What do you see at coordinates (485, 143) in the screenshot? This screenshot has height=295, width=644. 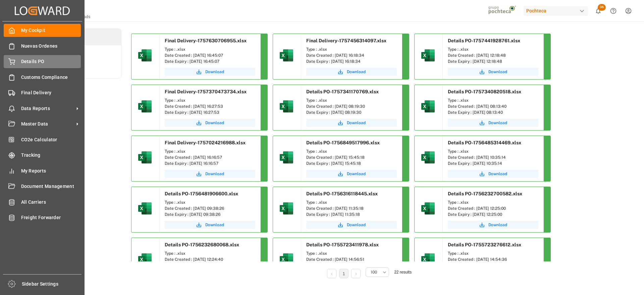 I see `span: Details PO-1756485314469.xlsx` at bounding box center [485, 143].